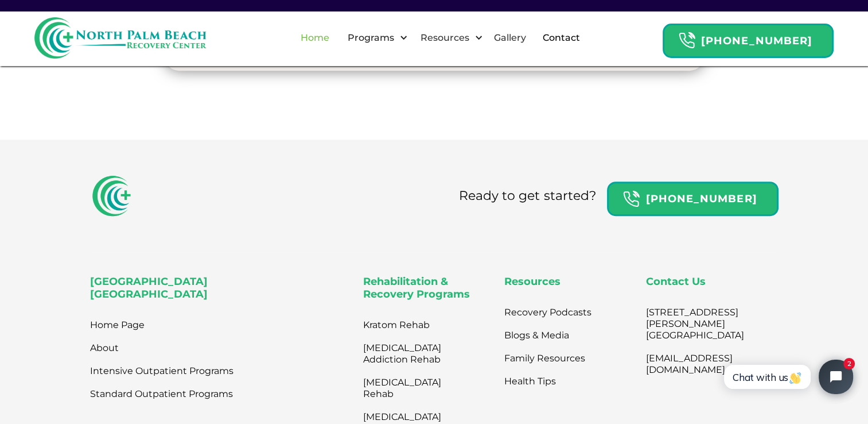 The image size is (868, 424). I want to click on strong: Rehabilitation & Recovery Programs, so click(416, 287).